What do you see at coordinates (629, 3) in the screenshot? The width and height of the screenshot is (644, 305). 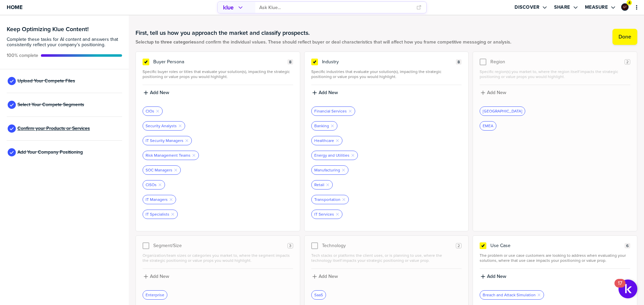 I see `span: 4` at bounding box center [629, 3].